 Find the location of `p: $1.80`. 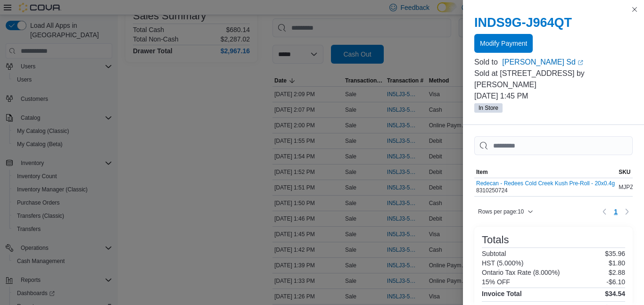

p: $1.80 is located at coordinates (617, 263).